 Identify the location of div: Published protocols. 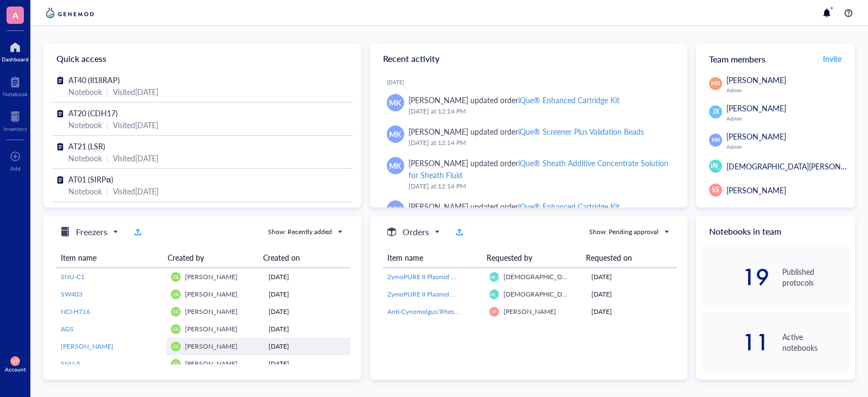
(816, 277).